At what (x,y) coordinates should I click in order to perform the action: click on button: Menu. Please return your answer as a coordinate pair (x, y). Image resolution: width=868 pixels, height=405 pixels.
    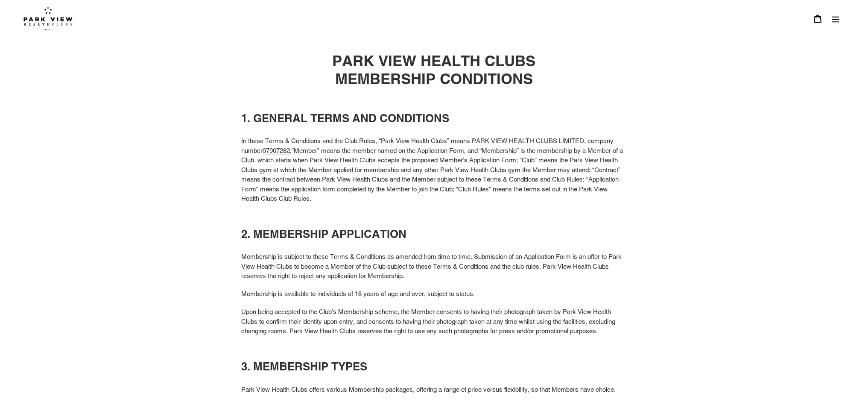
    Looking at the image, I should click on (835, 18).